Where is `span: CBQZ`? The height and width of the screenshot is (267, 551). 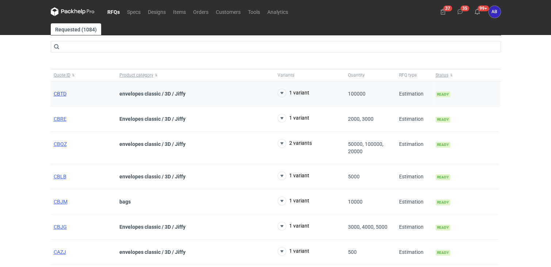
span: CBQZ is located at coordinates (60, 144).